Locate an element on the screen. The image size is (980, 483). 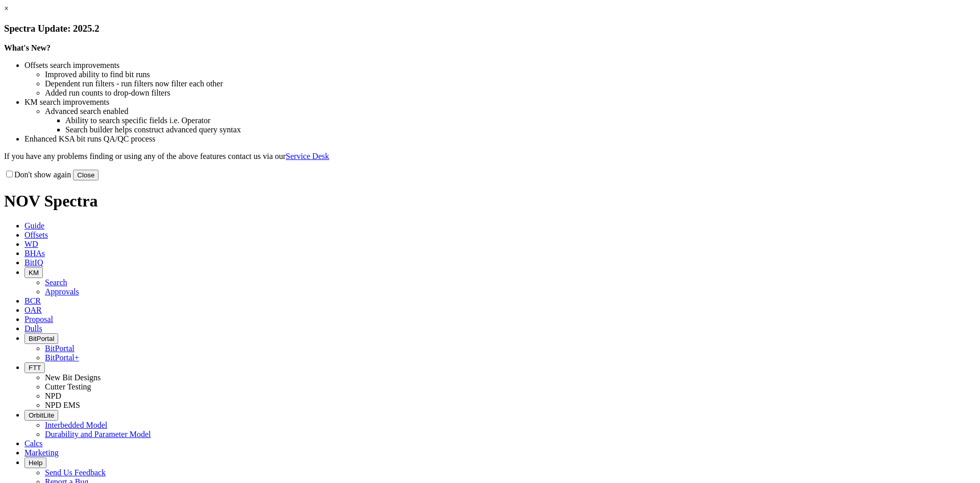
a: Interbedded Model is located at coordinates (76, 425).